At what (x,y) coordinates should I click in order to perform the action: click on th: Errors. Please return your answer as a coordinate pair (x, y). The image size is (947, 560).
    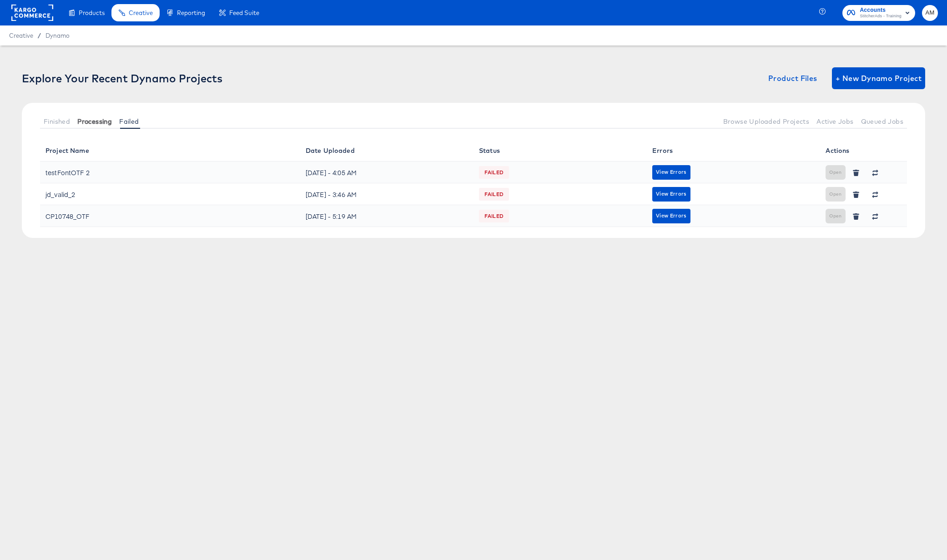
    Looking at the image, I should click on (733, 150).